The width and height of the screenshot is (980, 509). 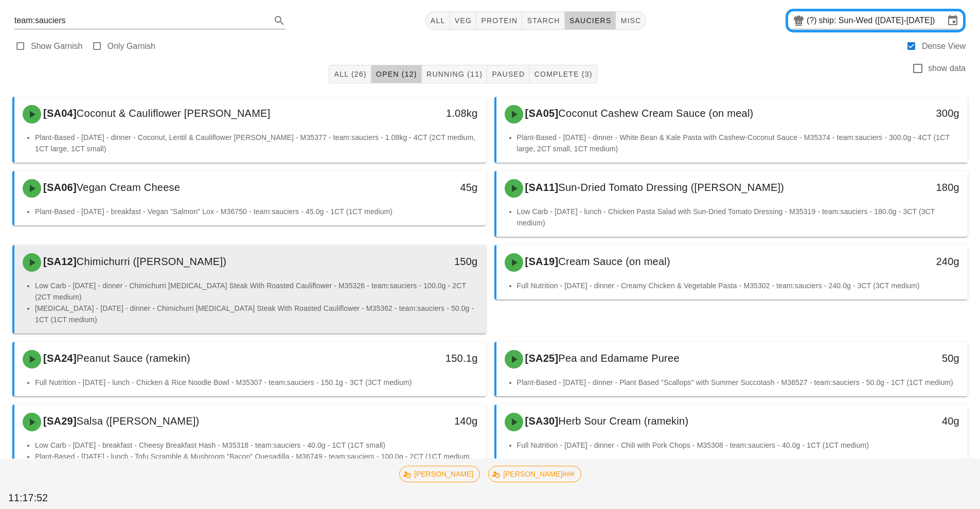 I want to click on div: 150.1g, so click(x=425, y=358).